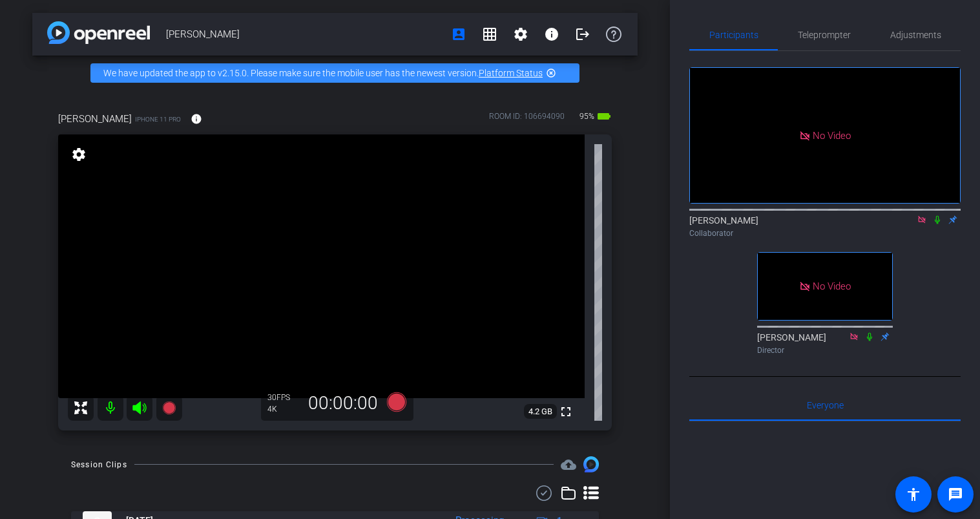  Describe the element at coordinates (551, 73) in the screenshot. I see `mat-icon: highlight_off` at that location.